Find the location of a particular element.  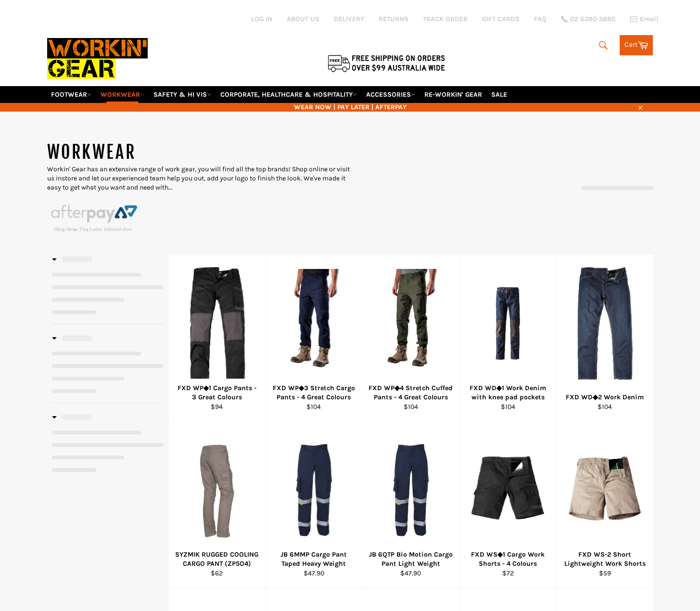

img: Flat $9.95 shipping Australia wide is located at coordinates (386, 63).